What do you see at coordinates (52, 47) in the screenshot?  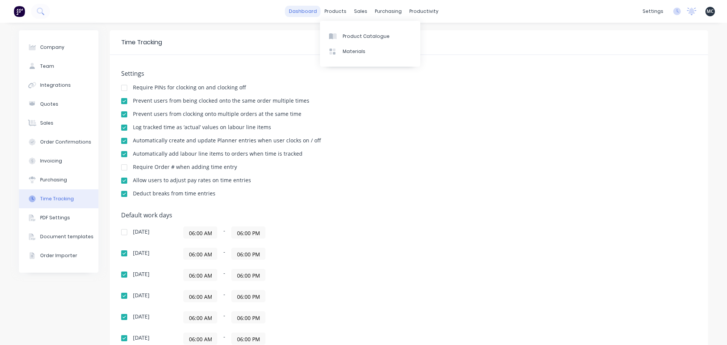 I see `div: Company` at bounding box center [52, 47].